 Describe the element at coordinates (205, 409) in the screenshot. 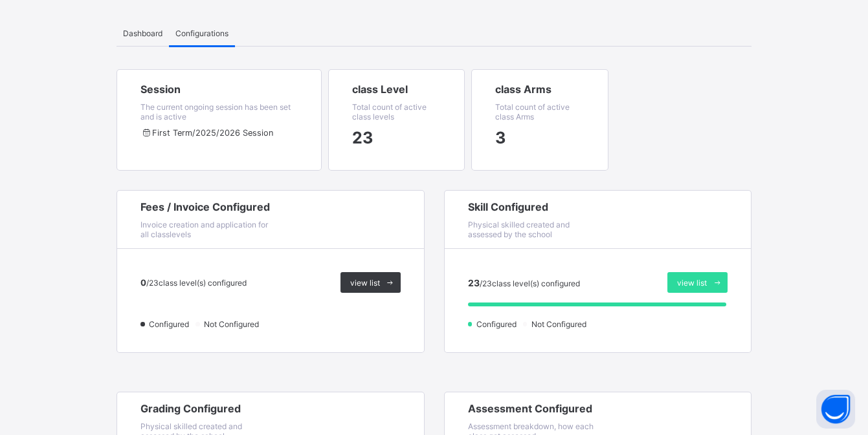

I see `span: Grading Configured` at that location.